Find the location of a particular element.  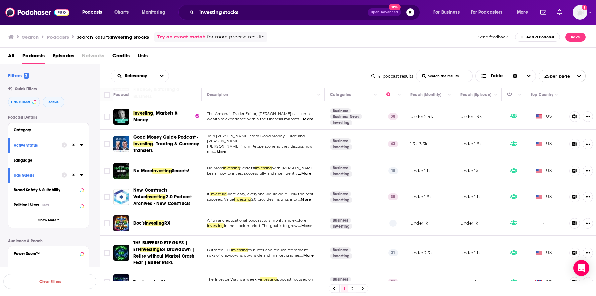

button: Show More Button is located at coordinates (587, 283).